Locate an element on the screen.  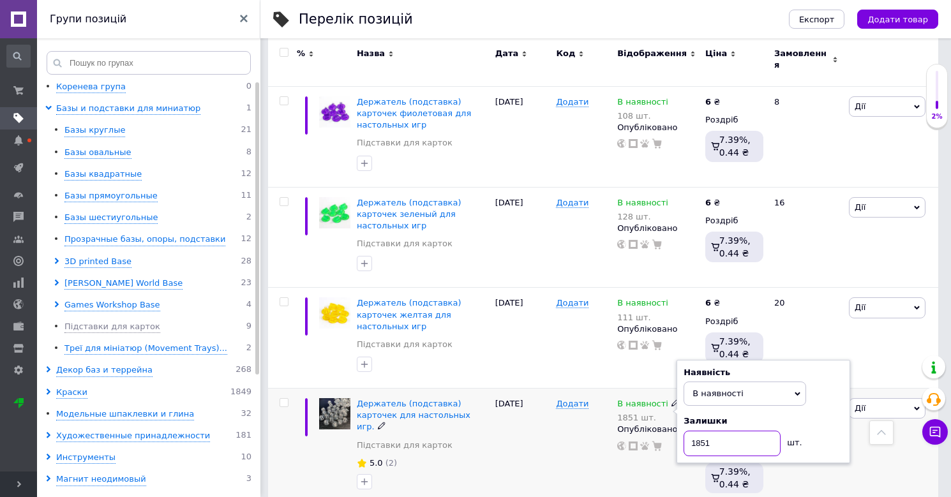
div: 1851 шт. is located at coordinates (649, 417).